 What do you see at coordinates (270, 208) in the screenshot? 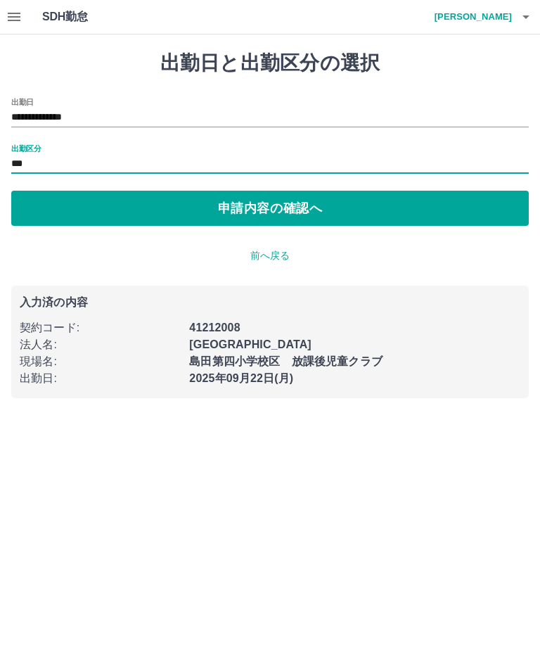
I see `button: 申請内容の確認へ` at bounding box center [270, 208].